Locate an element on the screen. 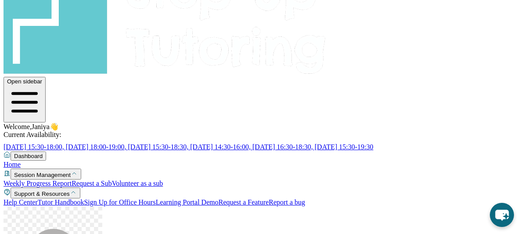 The height and width of the screenshot is (234, 521). button: chat-button is located at coordinates (502, 215).